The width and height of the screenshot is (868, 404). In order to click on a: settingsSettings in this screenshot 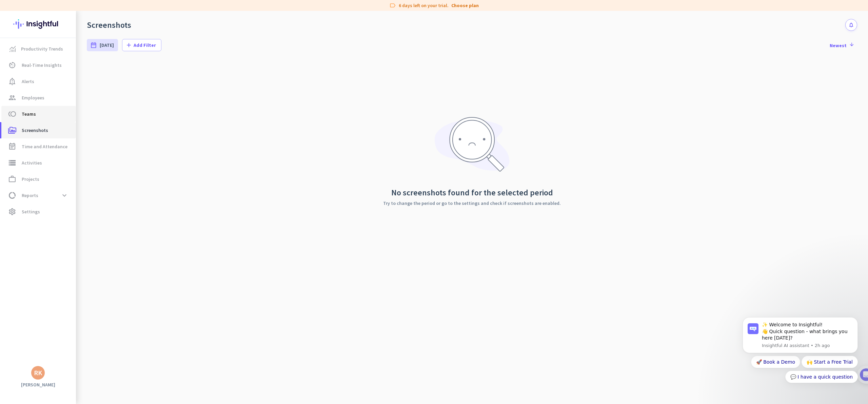, I will do `click(39, 212)`.